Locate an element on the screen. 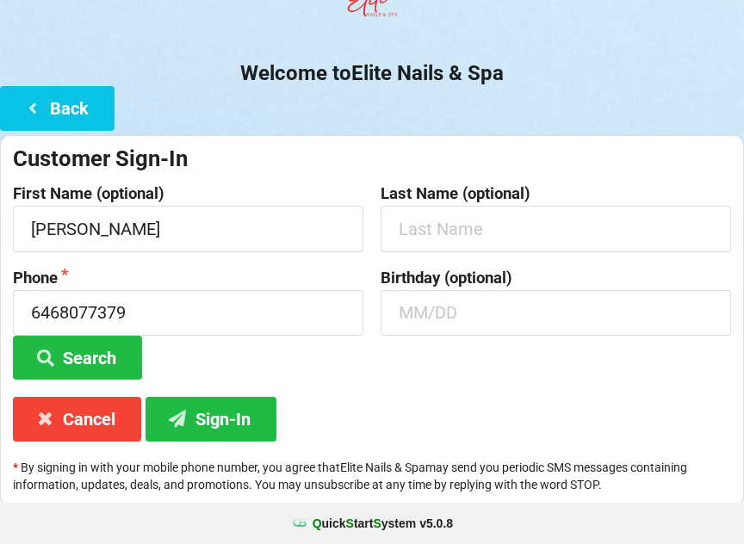 This screenshot has width=744, height=544. div: Customer Sign-In is located at coordinates (372, 158).